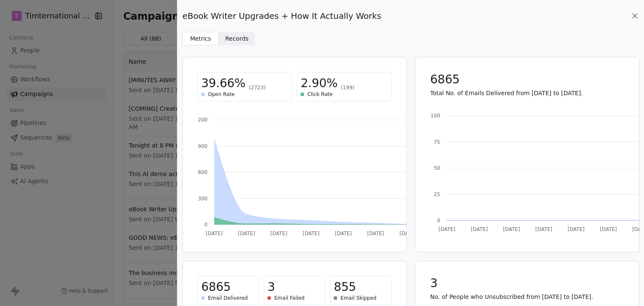  What do you see at coordinates (221, 95) in the screenshot?
I see `span: Open Rate` at bounding box center [221, 95].